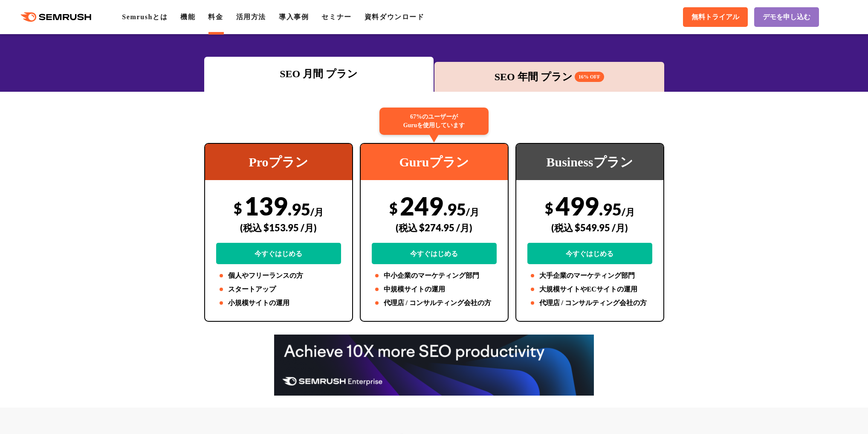 The height and width of the screenshot is (434, 868). What do you see at coordinates (549, 77) in the screenshot?
I see `div: SEO 年間 プラン` at bounding box center [549, 77].